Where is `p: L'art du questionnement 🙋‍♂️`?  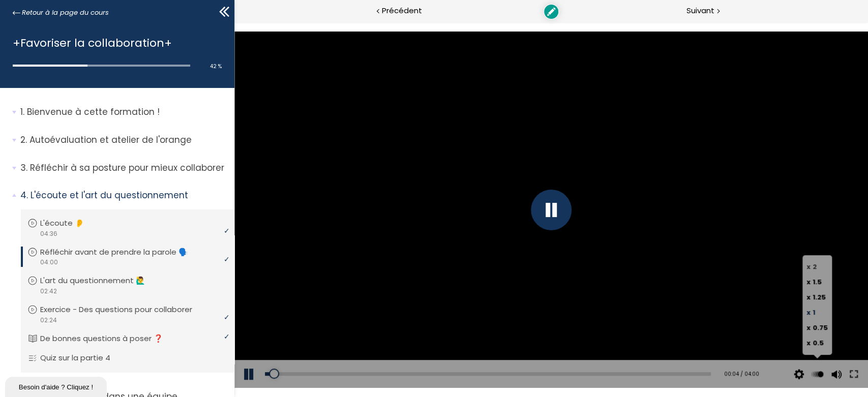 p: L'art du questionnement 🙋‍♂️ is located at coordinates (100, 281).